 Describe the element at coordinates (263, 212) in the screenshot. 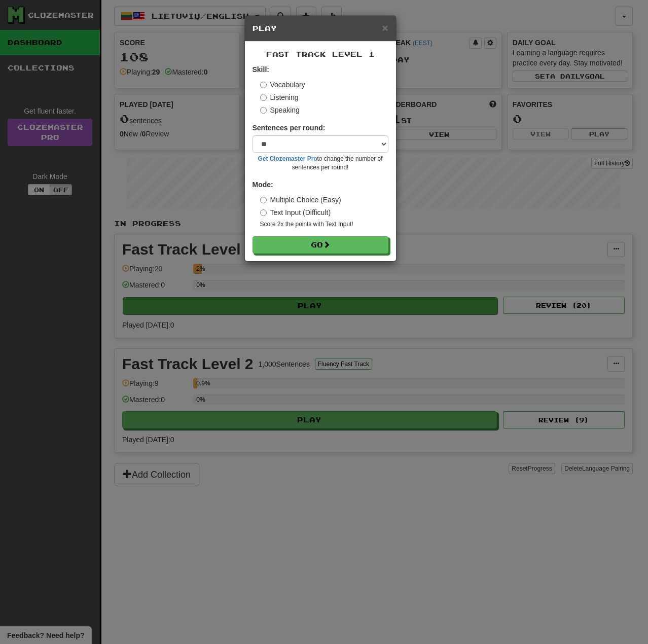

I see `input: Text Input (Difficult)` at that location.